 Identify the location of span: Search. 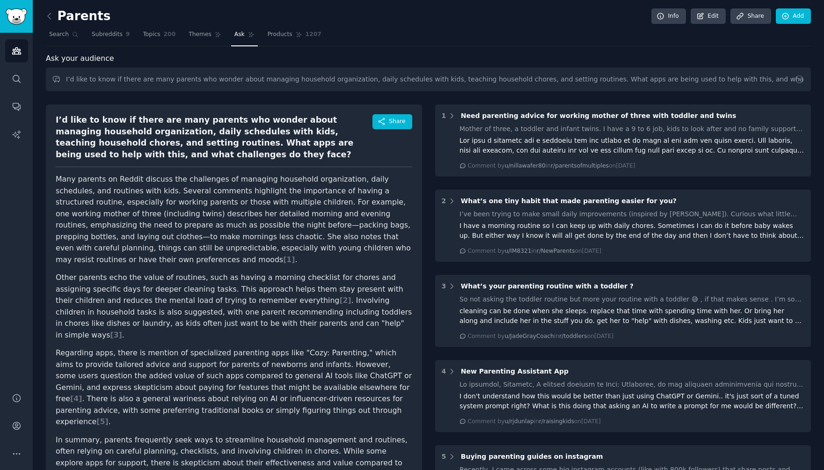
(59, 35).